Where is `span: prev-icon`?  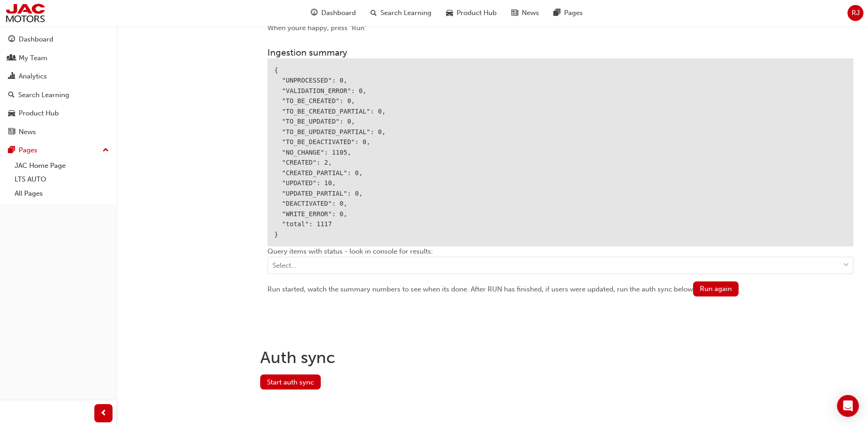 span: prev-icon is located at coordinates (104, 413).